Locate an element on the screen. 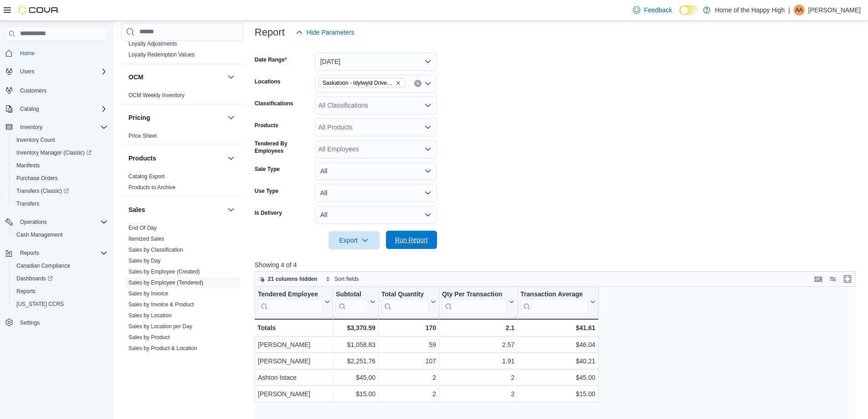  a: Catalog Export is located at coordinates (147, 176).